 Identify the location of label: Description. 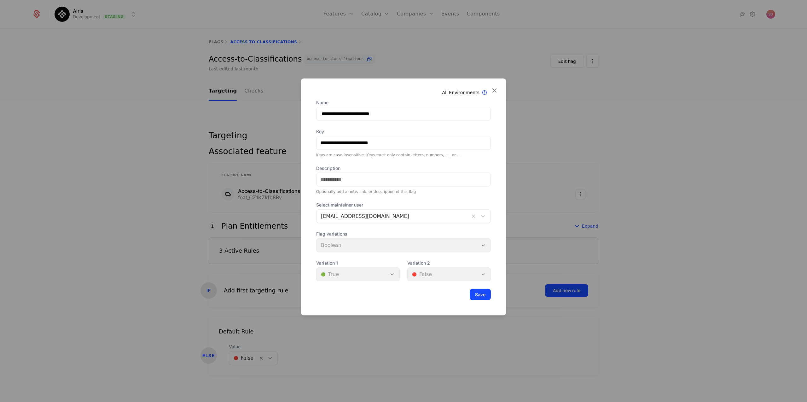
(404, 168).